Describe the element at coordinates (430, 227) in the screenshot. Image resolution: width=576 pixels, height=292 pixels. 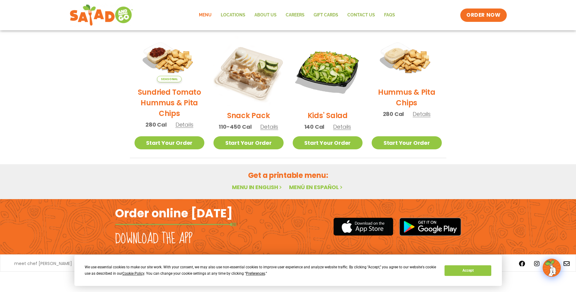
I see `img: google_play` at that location.